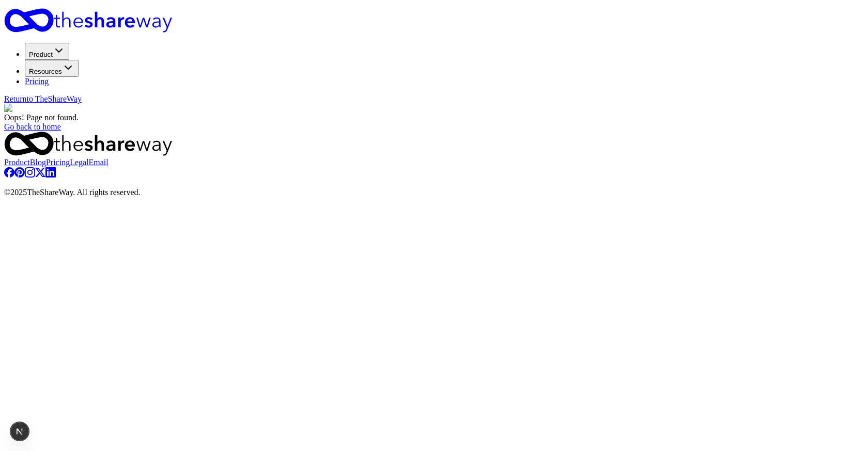  I want to click on button: Resources, so click(52, 68).